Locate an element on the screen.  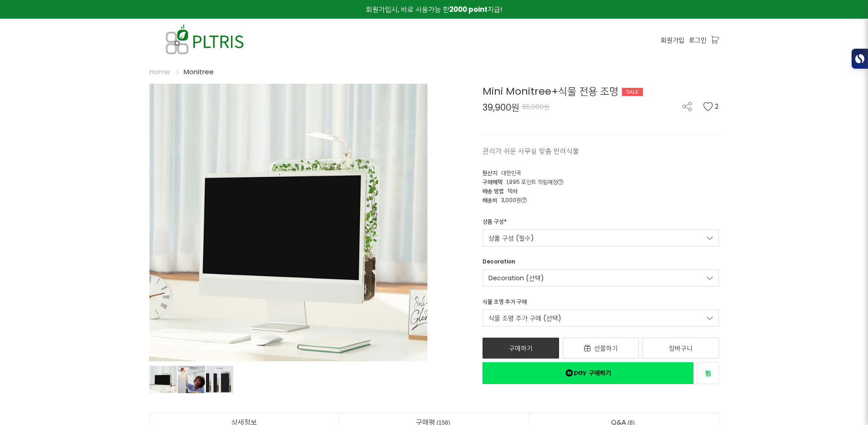
span: 선물하기 is located at coordinates (606, 348).